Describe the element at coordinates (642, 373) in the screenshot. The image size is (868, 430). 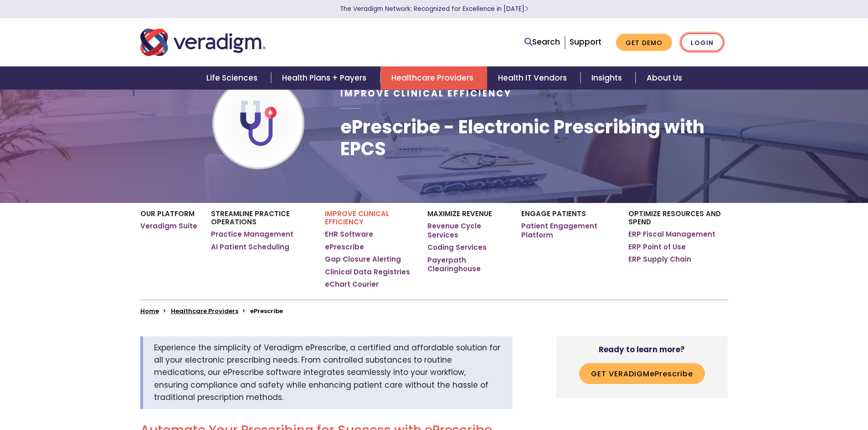
I see `button: Get VeradigmePrescribe` at that location.